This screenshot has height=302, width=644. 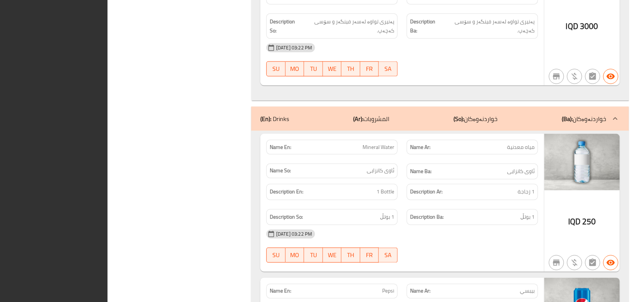 I want to click on span: 1 Bottle, so click(x=385, y=192).